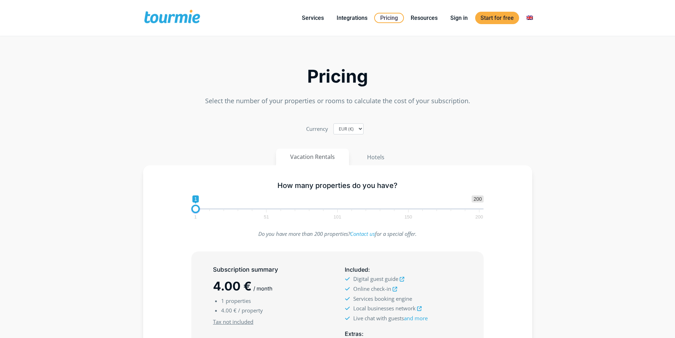 The width and height of the screenshot is (675, 338). What do you see at coordinates (391, 318) in the screenshot?
I see `span: Live chat with guests` at bounding box center [391, 318].